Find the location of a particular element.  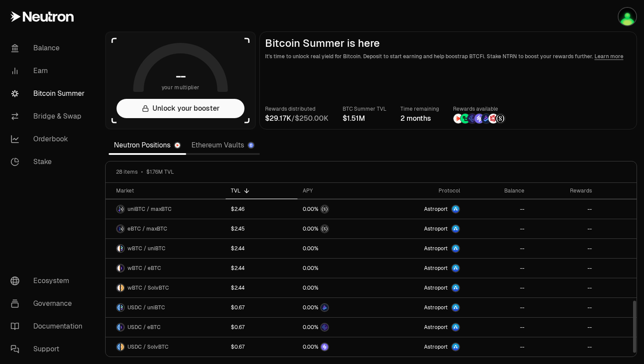

a: Ethereum Vaults is located at coordinates (223, 146).